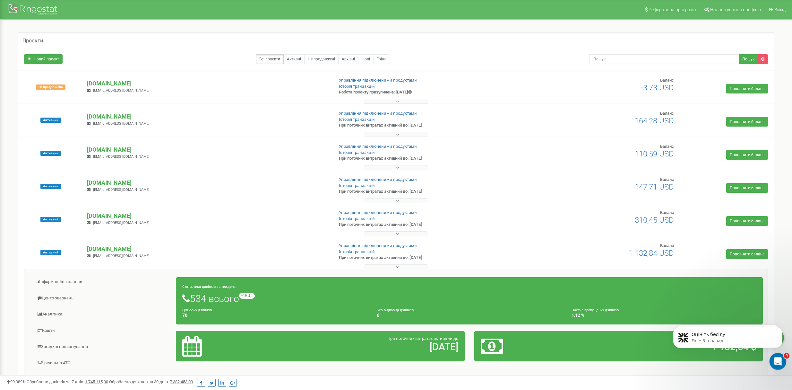 The width and height of the screenshot is (792, 390). Describe the element at coordinates (595, 310) in the screenshot. I see `small: Частка пропущених дзвінків` at that location.